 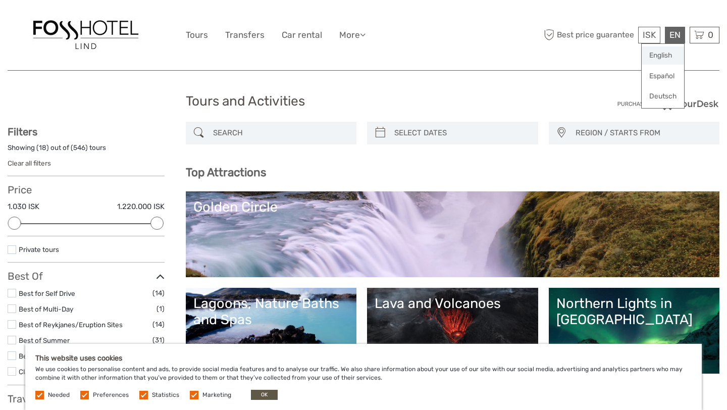 What do you see at coordinates (166, 395) in the screenshot?
I see `label: Statistics` at bounding box center [166, 395].